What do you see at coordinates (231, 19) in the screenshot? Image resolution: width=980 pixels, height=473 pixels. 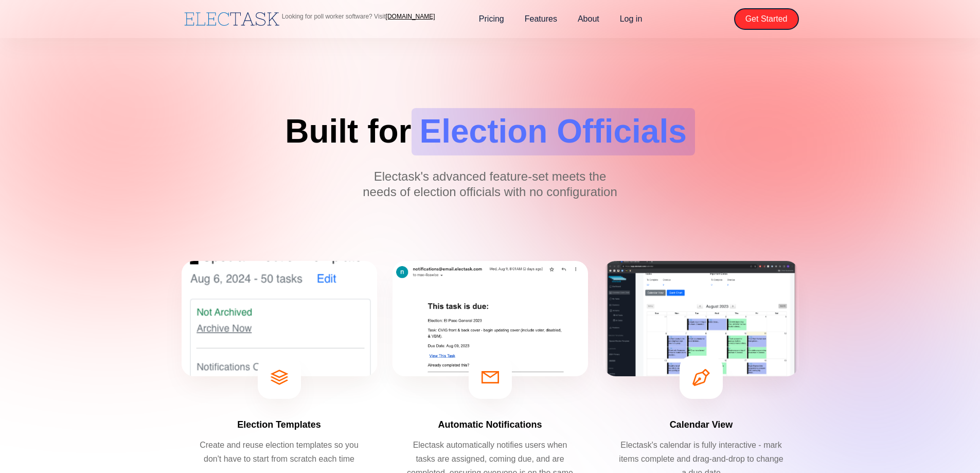 I see `a: home` at bounding box center [231, 19].